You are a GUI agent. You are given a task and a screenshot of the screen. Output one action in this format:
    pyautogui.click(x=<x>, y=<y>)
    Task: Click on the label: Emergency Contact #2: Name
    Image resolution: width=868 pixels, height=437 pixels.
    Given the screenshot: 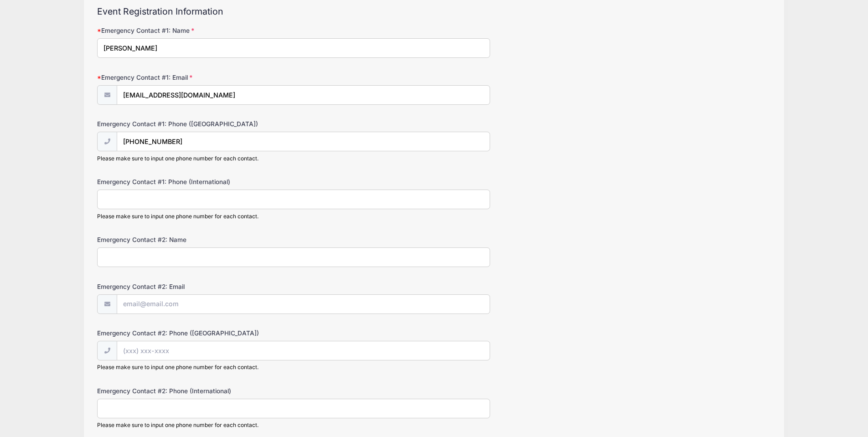 What is the action you would take?
    pyautogui.click(x=209, y=240)
    